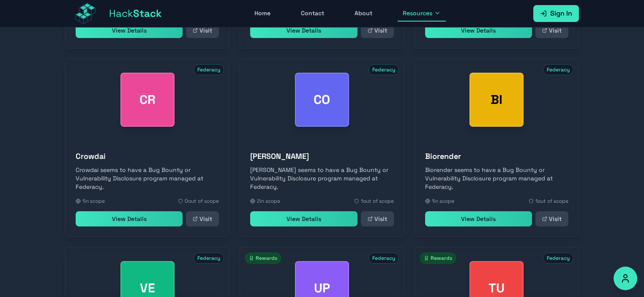 The height and width of the screenshot is (297, 644). Describe the element at coordinates (201, 201) in the screenshot. I see `span: 0 out of scope` at that location.